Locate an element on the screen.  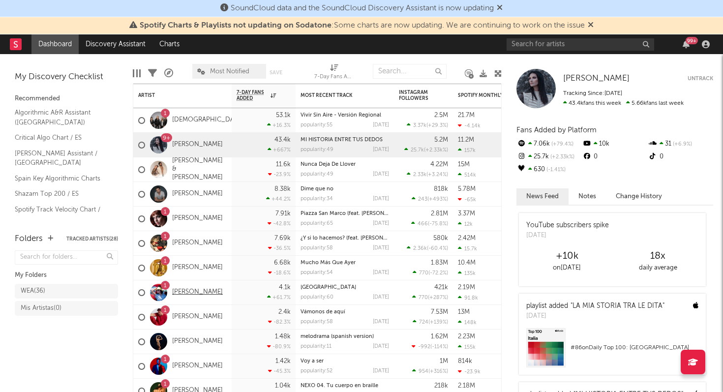
div: 15M is located at coordinates (464, 164).